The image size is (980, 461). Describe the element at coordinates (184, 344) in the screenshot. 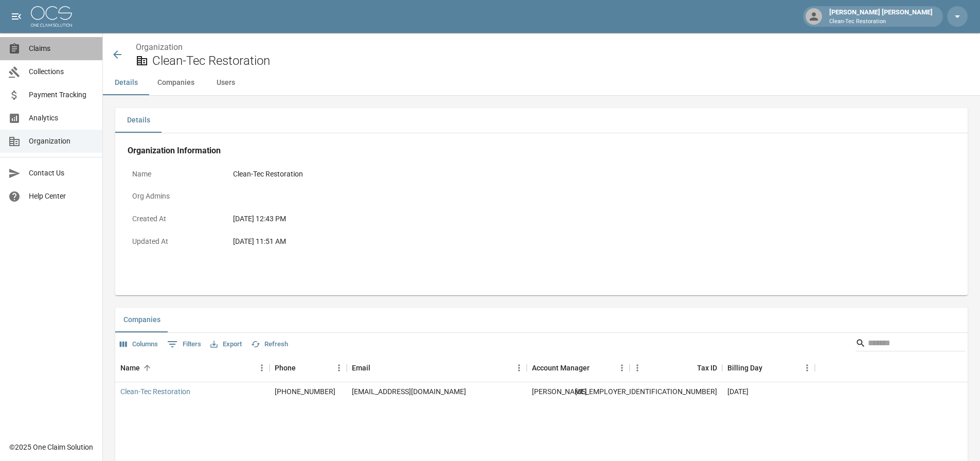

I see `button: Show filters` at that location.